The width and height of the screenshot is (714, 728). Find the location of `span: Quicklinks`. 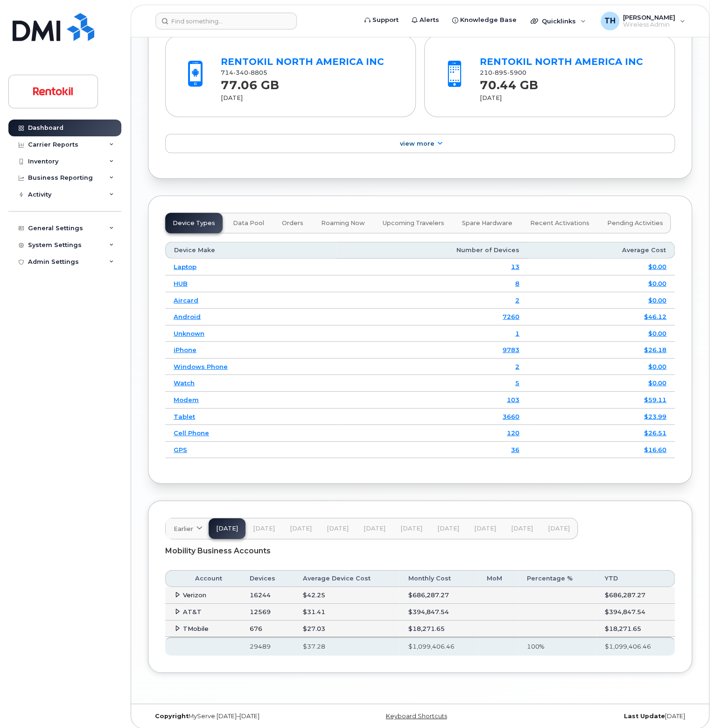

span: Quicklinks is located at coordinates (558, 21).